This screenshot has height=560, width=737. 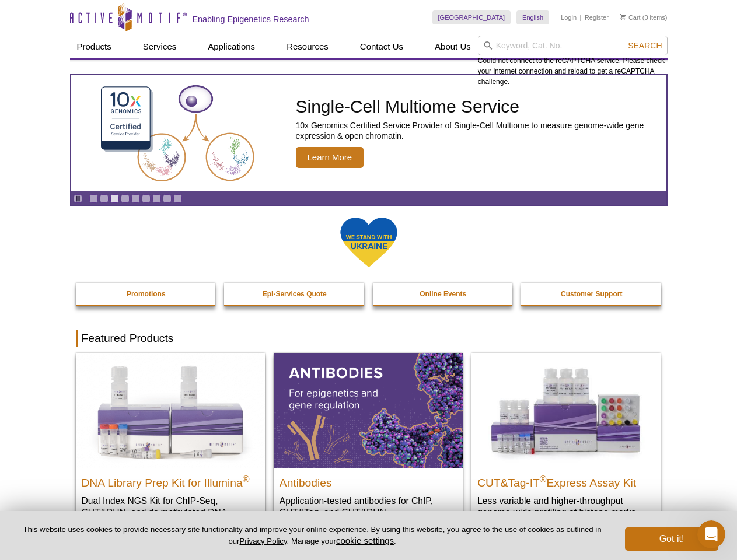 I want to click on img: Single-Cell Multiome Service, so click(x=177, y=133).